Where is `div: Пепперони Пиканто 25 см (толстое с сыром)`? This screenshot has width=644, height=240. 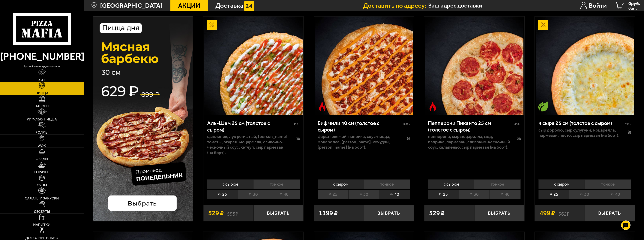 div: Пепперони Пиканто 25 см (толстое с сыром) is located at coordinates (470, 126).